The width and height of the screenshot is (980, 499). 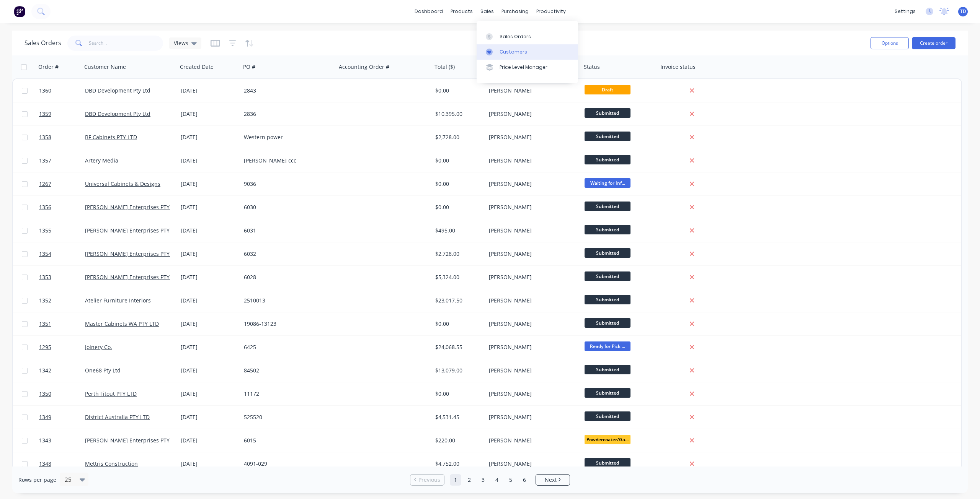 What do you see at coordinates (458, 254) in the screenshot?
I see `div: $2,728.00` at bounding box center [458, 254].